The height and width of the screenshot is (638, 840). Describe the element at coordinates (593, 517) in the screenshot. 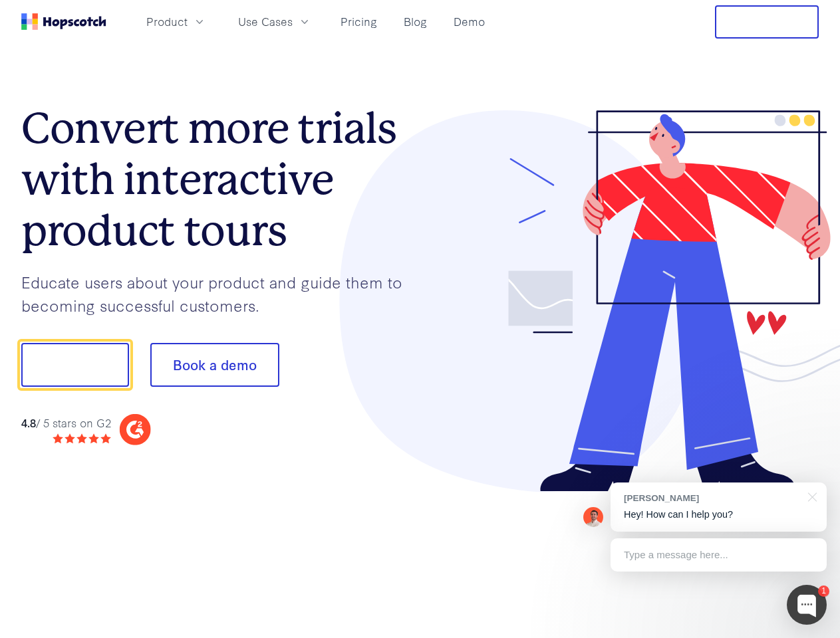

I see `img: Mark Spera` at that location.